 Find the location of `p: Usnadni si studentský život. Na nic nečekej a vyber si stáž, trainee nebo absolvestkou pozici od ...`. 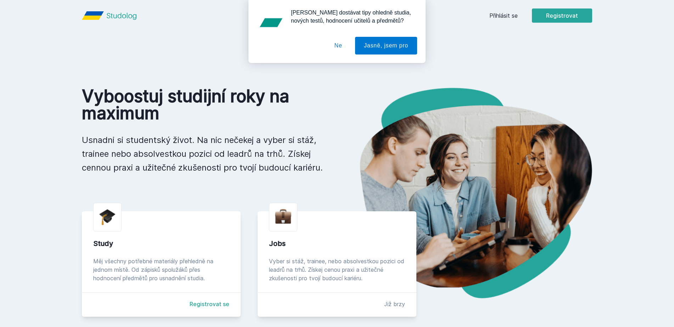

p: Usnadni si studentský život. Na nic nečekej a vyber si stáž, trainee nebo absolvestkou pozici od ... is located at coordinates (204, 154).